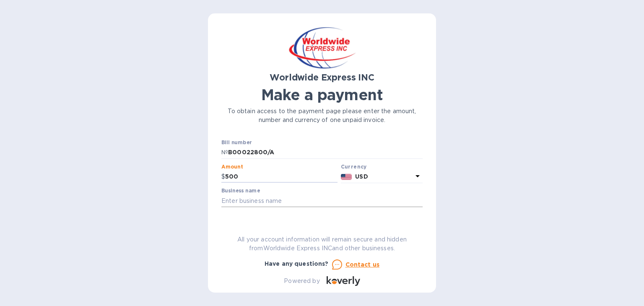 The image size is (644, 306). I want to click on input: Enter business name, so click(322, 201).